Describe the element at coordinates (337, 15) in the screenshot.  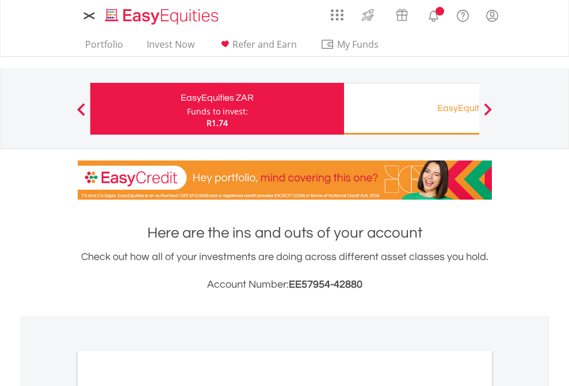
I see `img: grid-menu-icon.svg` at that location.